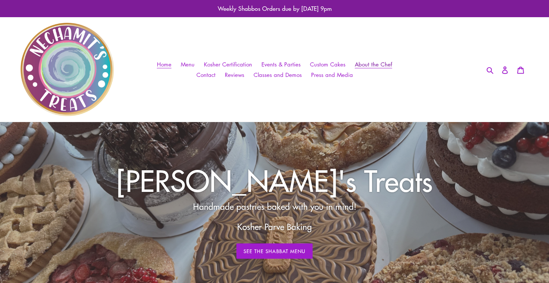  What do you see at coordinates (374, 64) in the screenshot?
I see `span: About the Chef` at bounding box center [374, 64].